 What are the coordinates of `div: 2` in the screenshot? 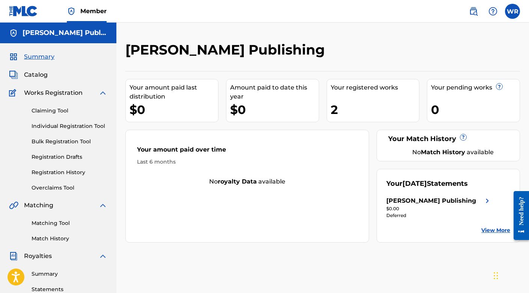 It's located at (375, 109).